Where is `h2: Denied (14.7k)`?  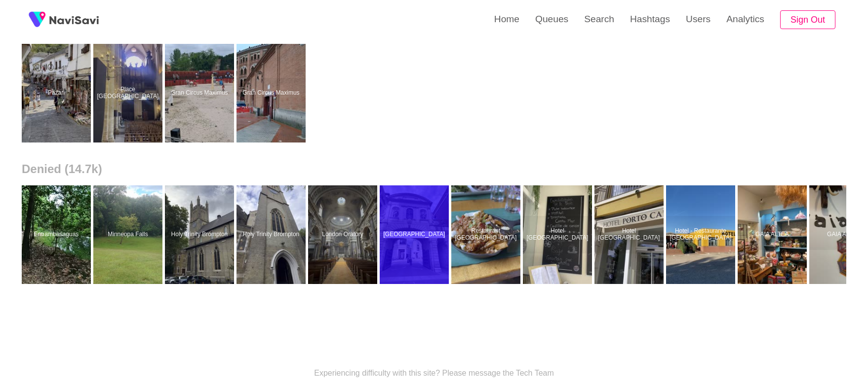
h2: Denied (14.7k) is located at coordinates (434, 169).